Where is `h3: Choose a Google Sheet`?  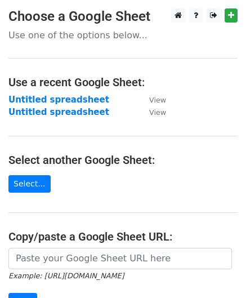
h3: Choose a Google Sheet is located at coordinates (123, 16).